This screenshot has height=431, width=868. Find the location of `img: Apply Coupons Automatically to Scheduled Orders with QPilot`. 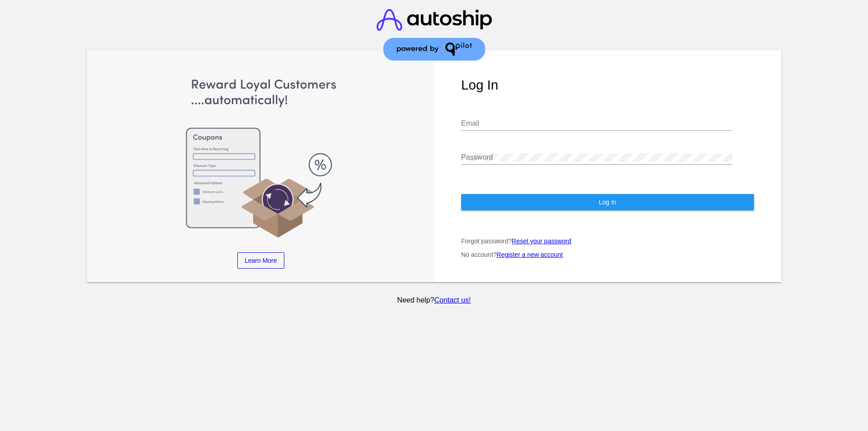

img: Apply Coupons Automatically to Scheduled Orders with QPilot is located at coordinates (261, 158).